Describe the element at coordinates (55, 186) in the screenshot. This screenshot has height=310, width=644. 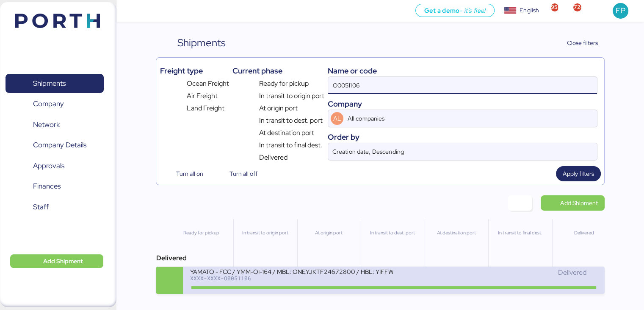
I see `a: Finances` at that location.